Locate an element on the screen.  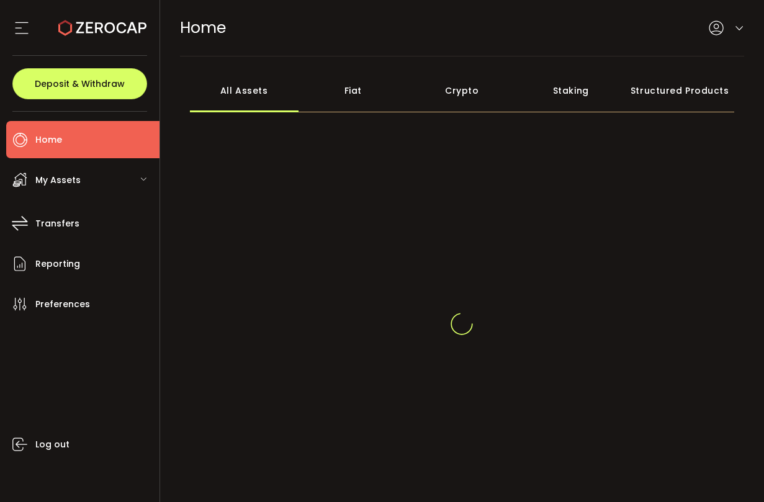
span: Reporting is located at coordinates (58, 264).